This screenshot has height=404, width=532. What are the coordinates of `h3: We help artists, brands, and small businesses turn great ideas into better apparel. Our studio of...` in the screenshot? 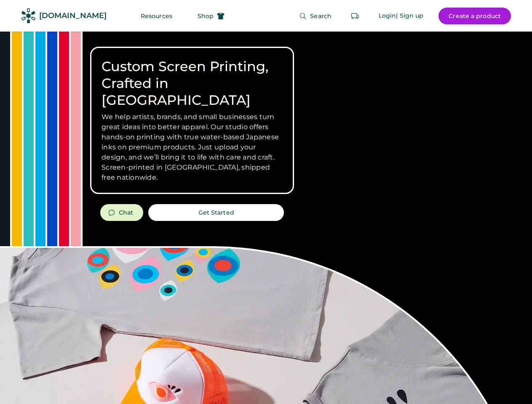 It's located at (192, 147).